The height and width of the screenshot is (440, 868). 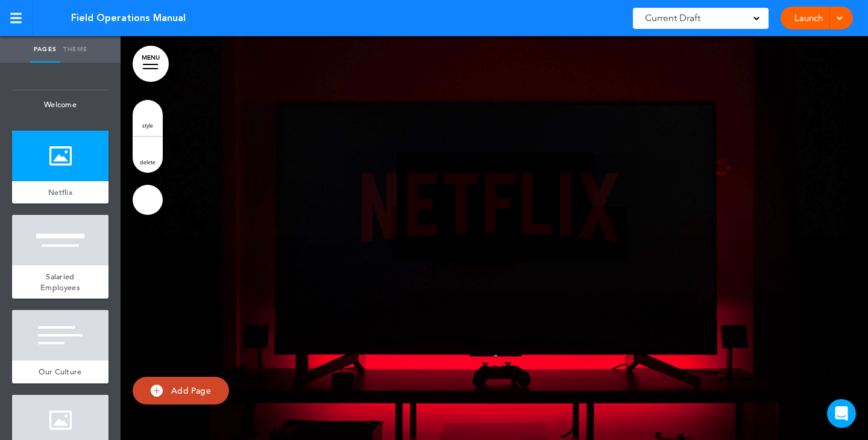 What do you see at coordinates (157, 391) in the screenshot?
I see `img: add.svg` at bounding box center [157, 391].